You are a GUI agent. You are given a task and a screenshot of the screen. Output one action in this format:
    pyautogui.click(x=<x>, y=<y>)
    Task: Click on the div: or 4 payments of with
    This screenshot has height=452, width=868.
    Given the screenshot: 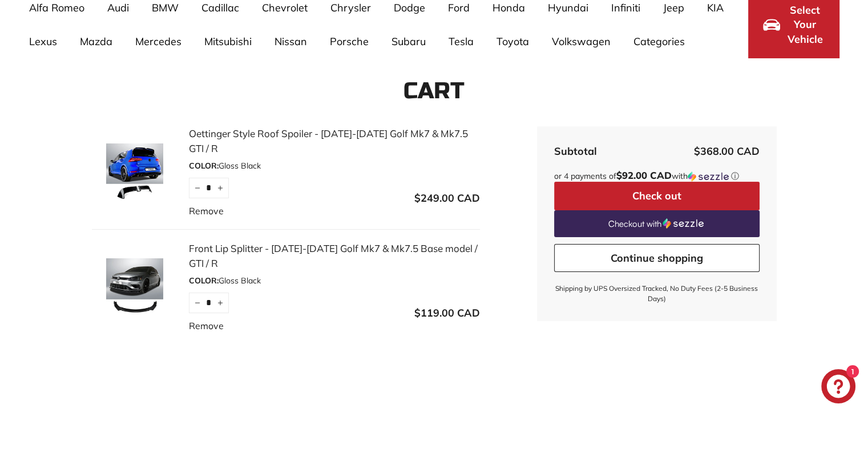 What is the action you would take?
    pyautogui.click(x=656, y=176)
    